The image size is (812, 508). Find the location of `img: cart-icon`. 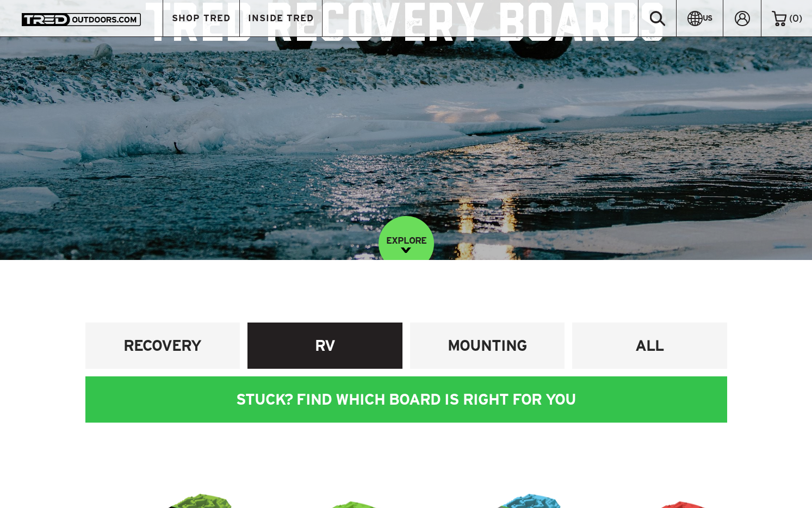

img: cart-icon is located at coordinates (779, 18).